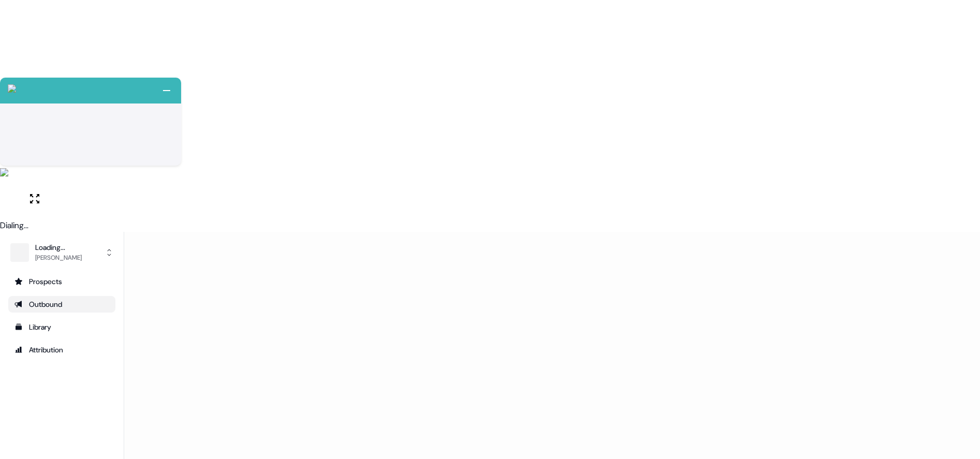  Describe the element at coordinates (62, 350) in the screenshot. I see `a: Go to attribution` at that location.